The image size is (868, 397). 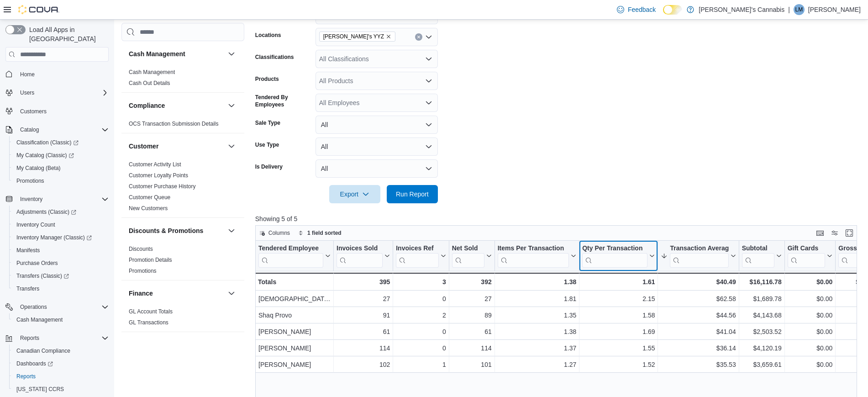 I want to click on button: Inventory Count, so click(x=60, y=225).